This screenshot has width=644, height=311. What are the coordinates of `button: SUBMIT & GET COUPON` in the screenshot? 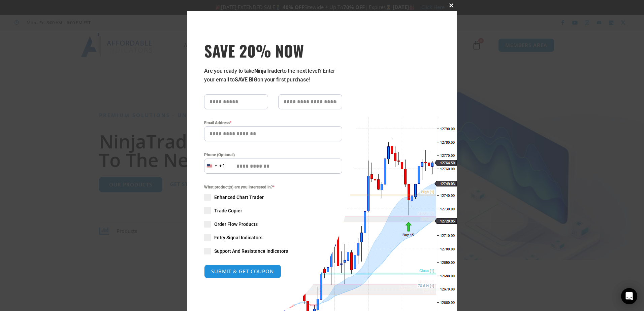 It's located at (242, 272).